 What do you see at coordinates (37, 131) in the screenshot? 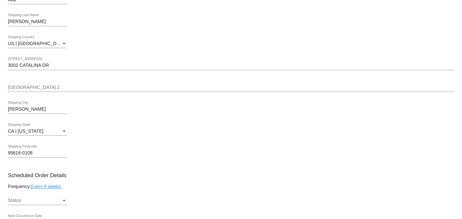
I see `mat-select: Shipping State` at bounding box center [37, 131].